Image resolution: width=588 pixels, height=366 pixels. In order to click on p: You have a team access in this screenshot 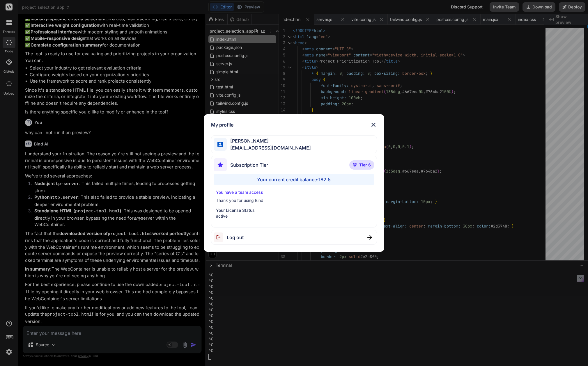, I will do `click(293, 192)`.